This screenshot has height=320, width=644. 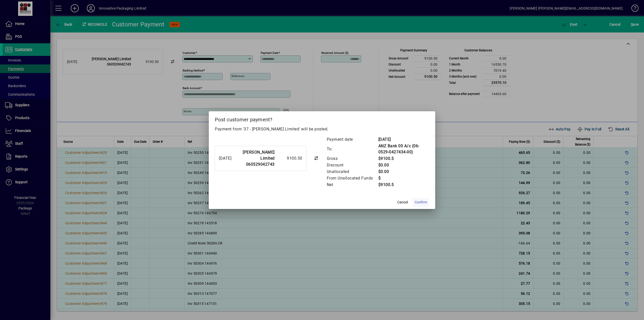 I want to click on td: Unallocated, so click(x=352, y=172).